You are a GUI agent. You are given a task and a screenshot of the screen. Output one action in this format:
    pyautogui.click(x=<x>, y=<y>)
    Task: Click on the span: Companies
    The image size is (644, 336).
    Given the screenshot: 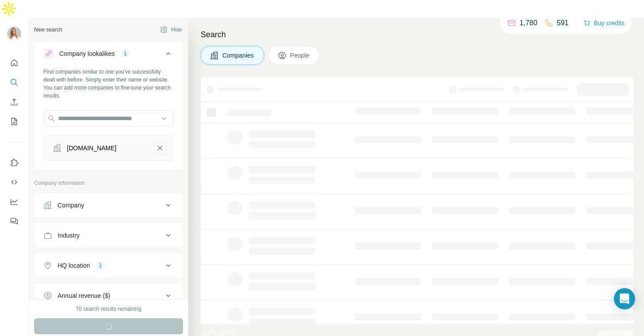 What is the action you would take?
    pyautogui.click(x=238, y=55)
    